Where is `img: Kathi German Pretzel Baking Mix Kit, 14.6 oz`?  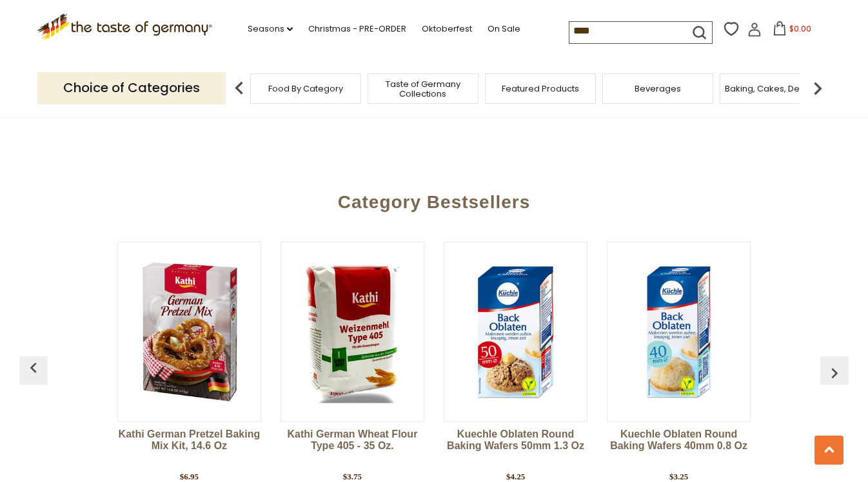 img: Kathi German Pretzel Baking Mix Kit, 14.6 oz is located at coordinates (189, 332).